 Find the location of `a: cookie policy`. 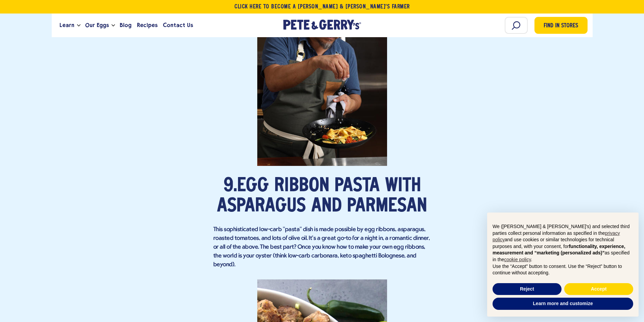

a: cookie policy is located at coordinates (517, 259).